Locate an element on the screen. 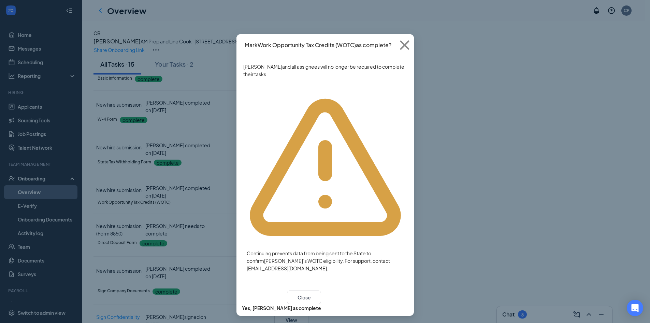 This screenshot has width=650, height=323. svg: Cross is located at coordinates (405, 45).